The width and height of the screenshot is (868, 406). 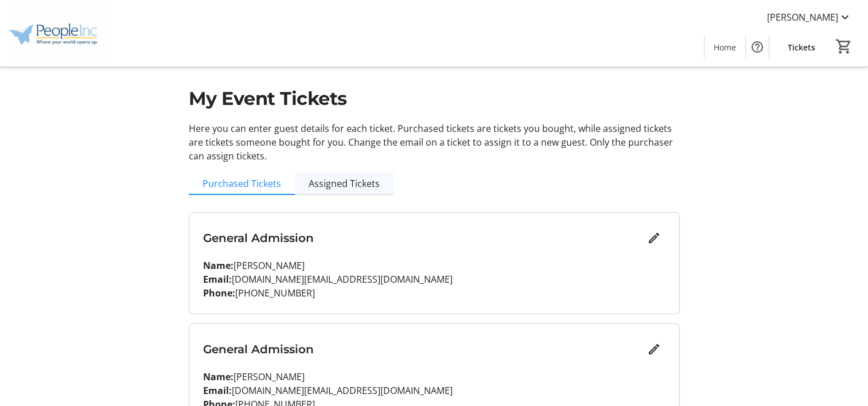 I want to click on span: Tickets, so click(x=802, y=47).